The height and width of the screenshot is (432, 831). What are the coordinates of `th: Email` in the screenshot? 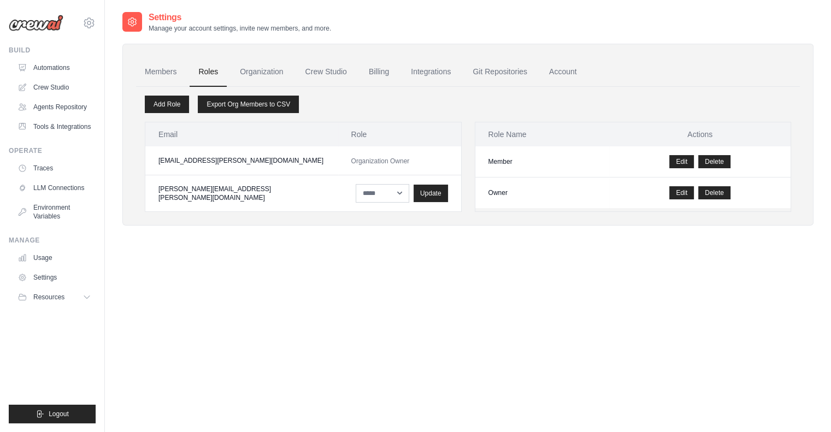 It's located at (242, 134).